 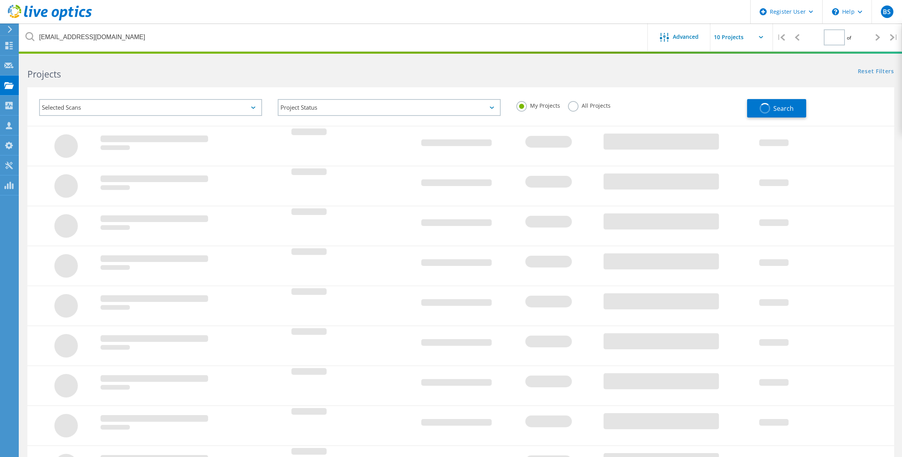 What do you see at coordinates (539, 104) in the screenshot?
I see `label: My Projects` at bounding box center [539, 104].